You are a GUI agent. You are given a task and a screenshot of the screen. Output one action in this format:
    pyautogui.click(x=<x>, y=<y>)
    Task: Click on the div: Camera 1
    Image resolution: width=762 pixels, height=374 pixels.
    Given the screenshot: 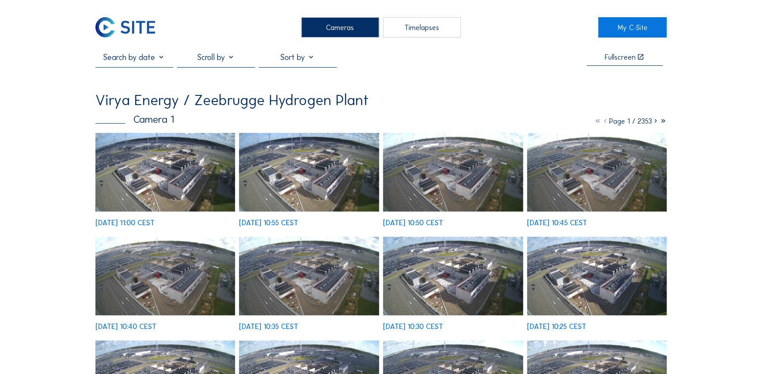 What is the action you would take?
    pyautogui.click(x=135, y=119)
    